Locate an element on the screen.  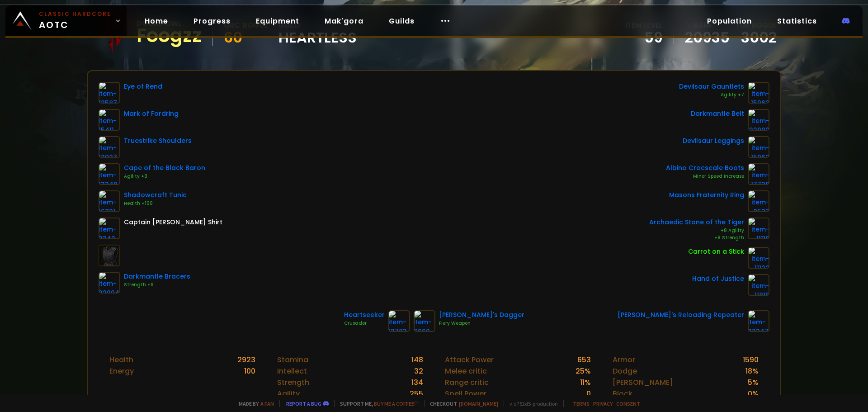
div: Agility +7 is located at coordinates (712, 95).